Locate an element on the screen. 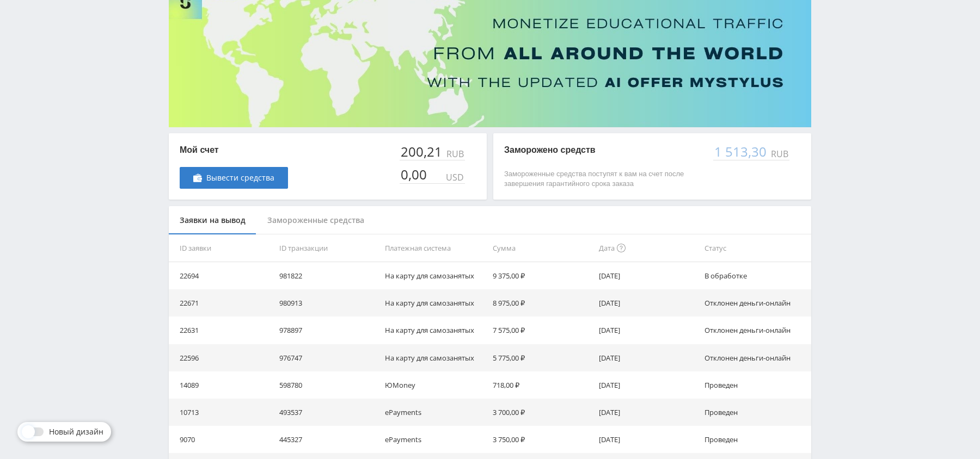  td: 9070 is located at coordinates (221, 440).